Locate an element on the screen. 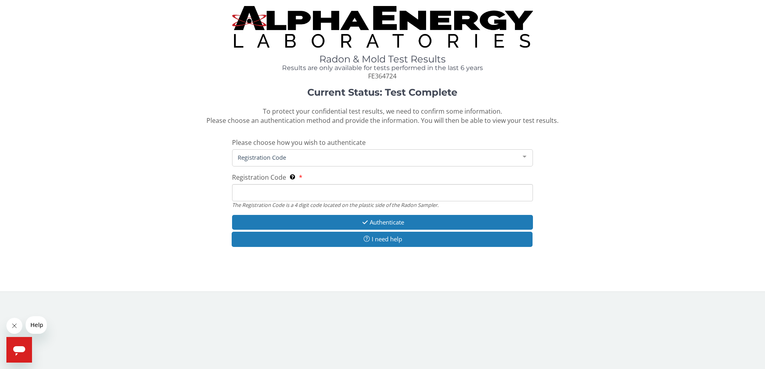 This screenshot has width=765, height=369. img: TightCrop.jpg is located at coordinates (382, 27).